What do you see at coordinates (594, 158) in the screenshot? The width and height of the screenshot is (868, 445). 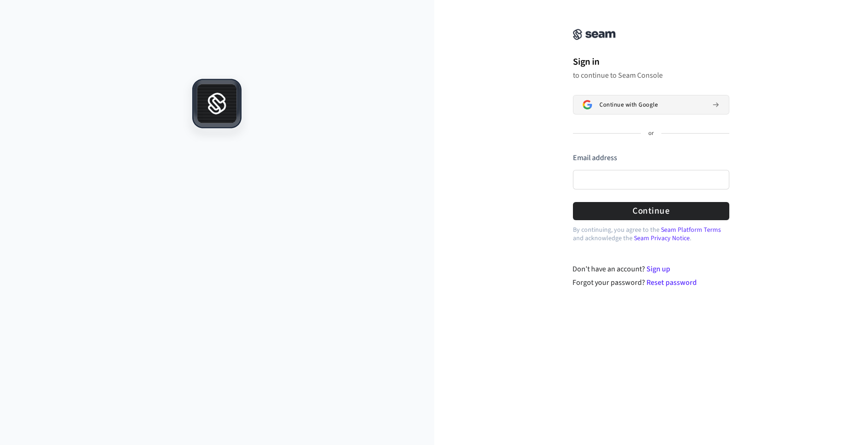 I see `label: Email address` at bounding box center [594, 158].